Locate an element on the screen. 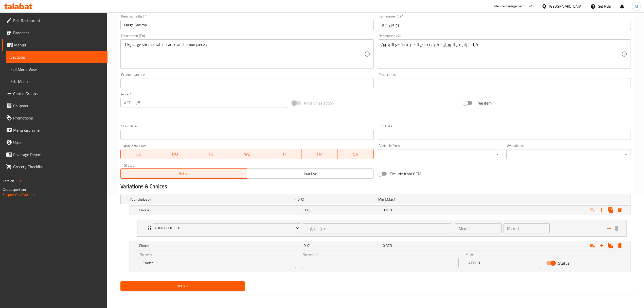 The width and height of the screenshot is (644, 308). textarea: 1 kg large shrimp, tahini sauce and lemon pieces is located at coordinates (244, 54).